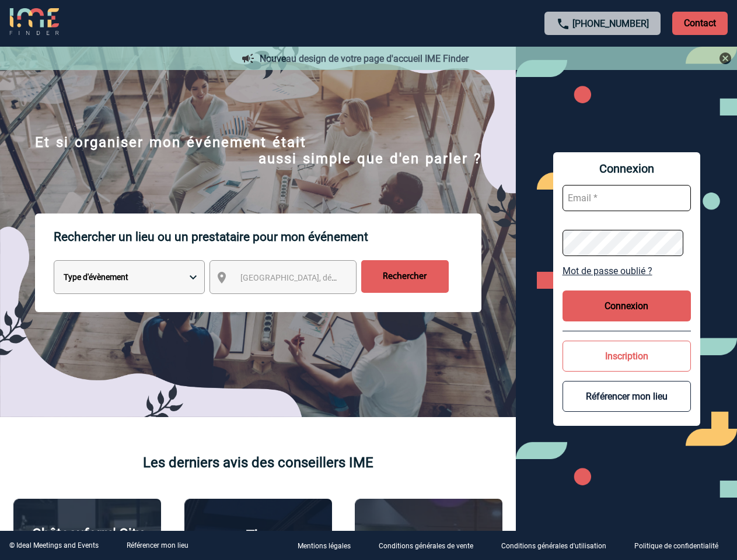 This screenshot has height=560, width=737. I want to click on div: © Ideal Meetings and Events, so click(54, 546).